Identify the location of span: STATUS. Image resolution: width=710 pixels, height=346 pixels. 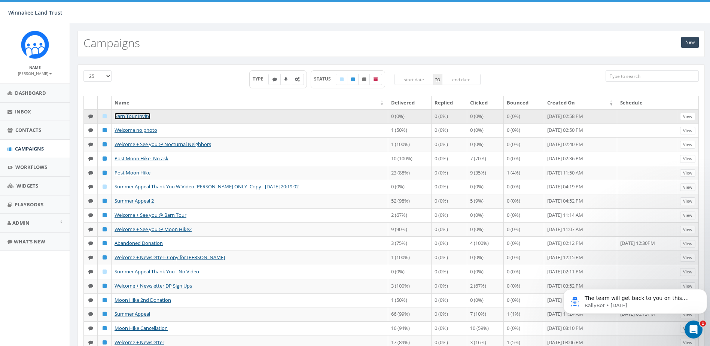
(325, 79).